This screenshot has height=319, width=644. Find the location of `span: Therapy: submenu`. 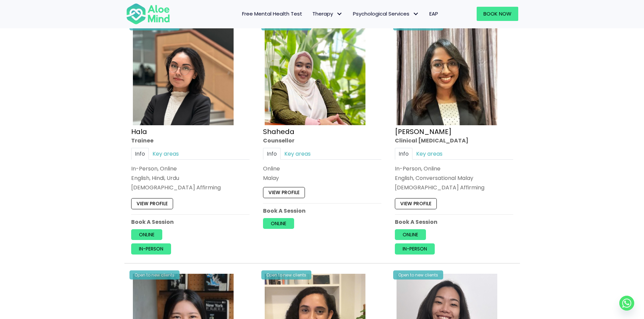

span: Therapy: submenu is located at coordinates (339, 14).